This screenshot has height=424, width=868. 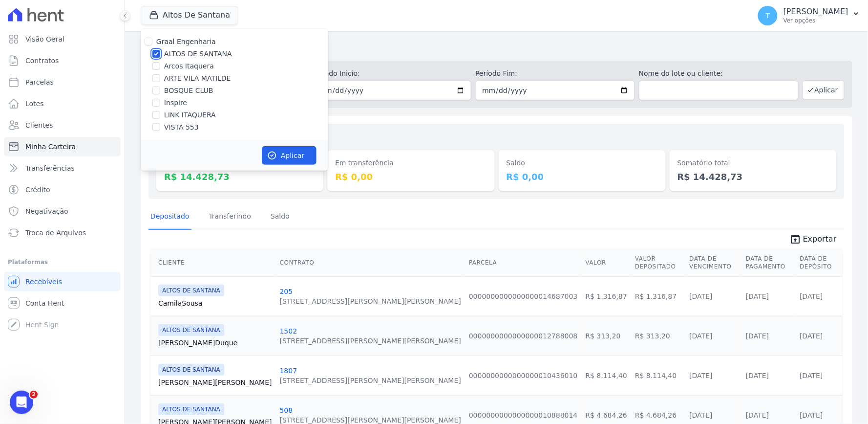 I want to click on span: Contratos, so click(x=42, y=61).